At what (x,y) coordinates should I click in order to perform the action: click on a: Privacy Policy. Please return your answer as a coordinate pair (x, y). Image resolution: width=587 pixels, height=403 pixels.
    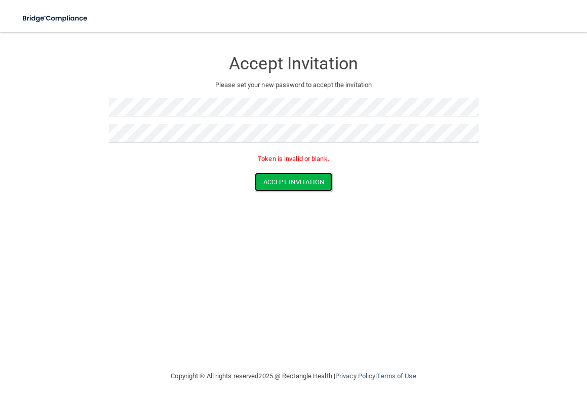
    Looking at the image, I should click on (355, 376).